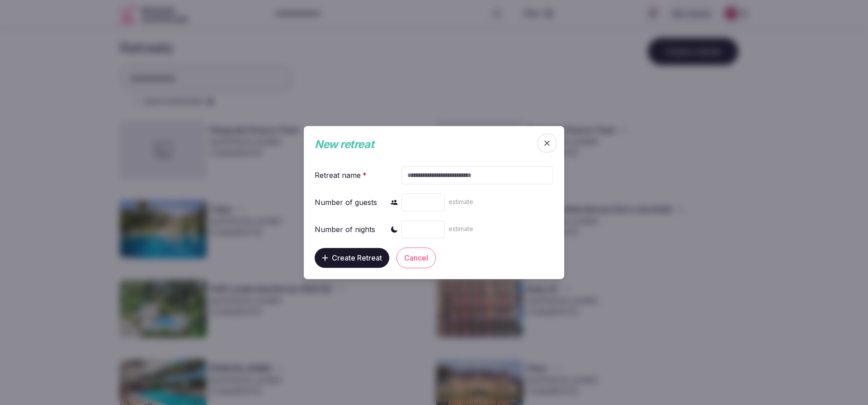 This screenshot has width=868, height=405. What do you see at coordinates (416, 258) in the screenshot?
I see `button: Cancel` at bounding box center [416, 258].